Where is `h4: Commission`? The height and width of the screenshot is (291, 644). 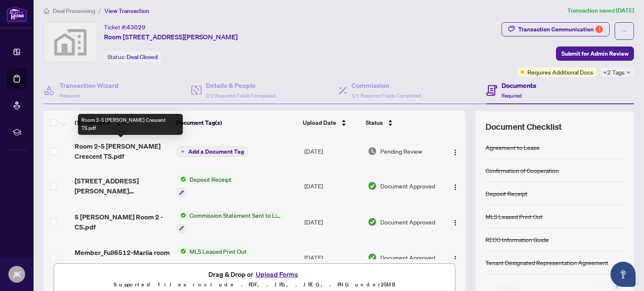 h4: Commission is located at coordinates (386, 86).